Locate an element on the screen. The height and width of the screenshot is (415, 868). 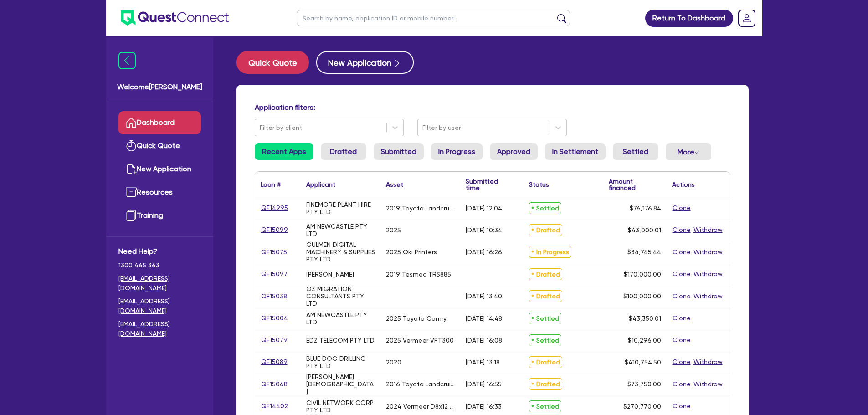
button: New Application is located at coordinates (365, 62).